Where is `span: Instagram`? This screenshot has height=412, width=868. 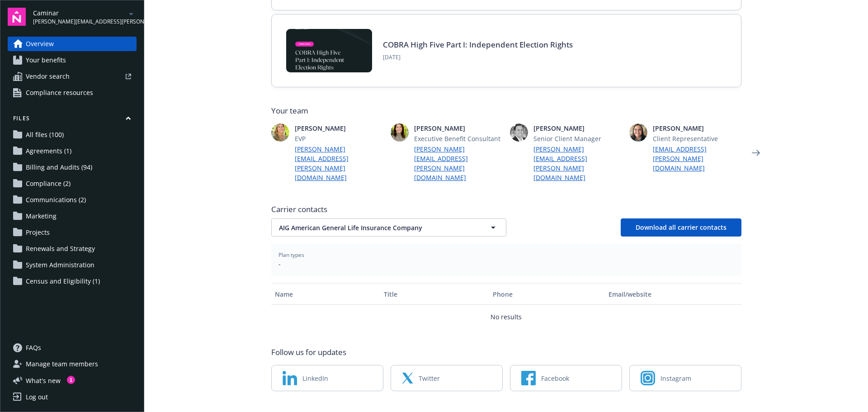 span: Instagram is located at coordinates (676, 378).